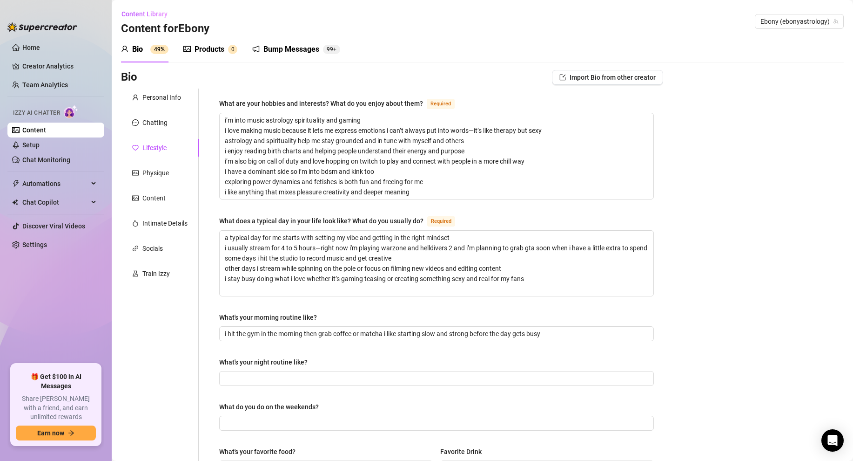  Describe the element at coordinates (31, 47) in the screenshot. I see `a: Home` at that location.